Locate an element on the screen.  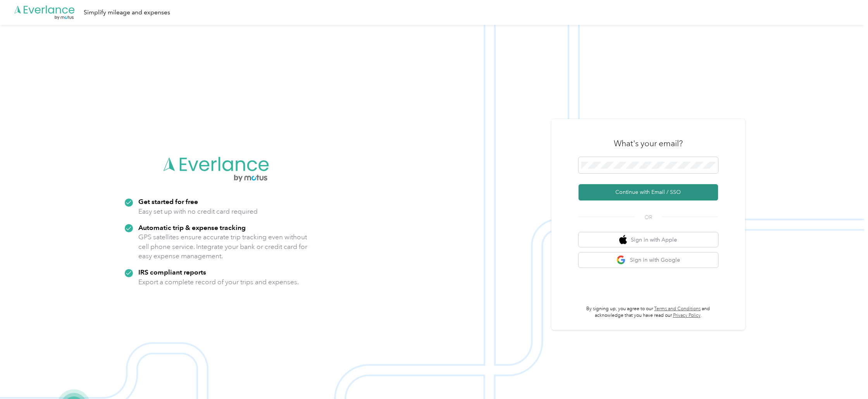
p: GPS satellites ensure accurate trip tracking even without cell phone service. Integrate your bank... is located at coordinates (223, 247).